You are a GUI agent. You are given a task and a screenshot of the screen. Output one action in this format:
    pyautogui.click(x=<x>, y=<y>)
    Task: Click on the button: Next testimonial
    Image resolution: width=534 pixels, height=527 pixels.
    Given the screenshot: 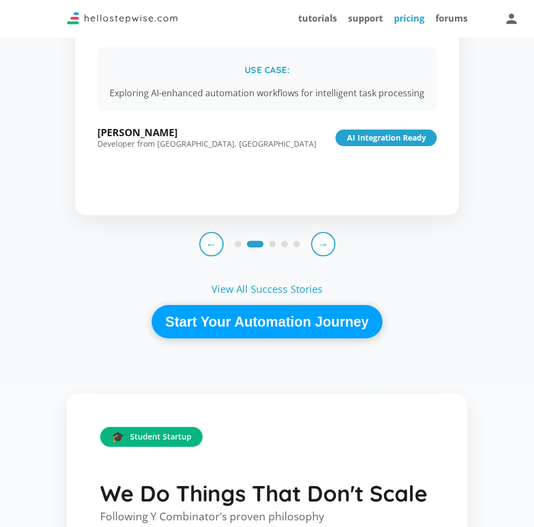 What is the action you would take?
    pyautogui.click(x=323, y=244)
    